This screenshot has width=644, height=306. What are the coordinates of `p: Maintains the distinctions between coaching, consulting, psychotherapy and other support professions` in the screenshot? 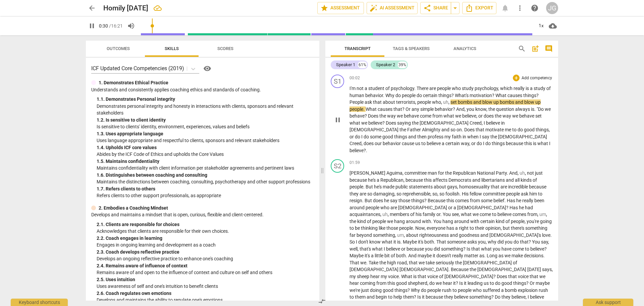 It's located at (205, 181).